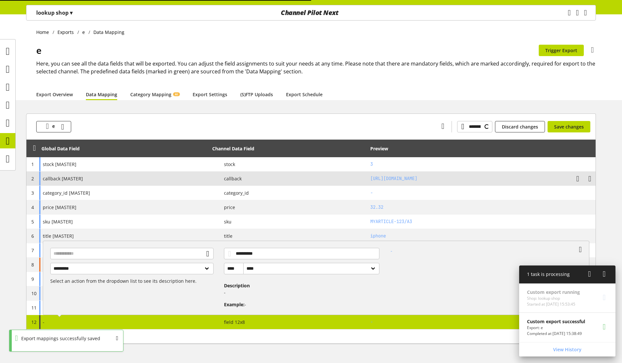 Image resolution: width=622 pixels, height=363 pixels. Describe the element at coordinates (66, 32) in the screenshot. I see `a: Exports` at that location.